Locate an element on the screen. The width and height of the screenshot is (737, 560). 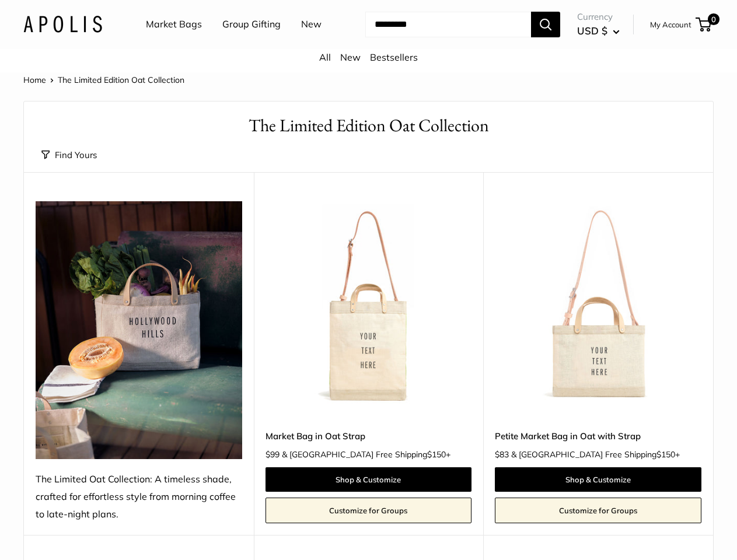
a: Market Bags is located at coordinates (174, 25).